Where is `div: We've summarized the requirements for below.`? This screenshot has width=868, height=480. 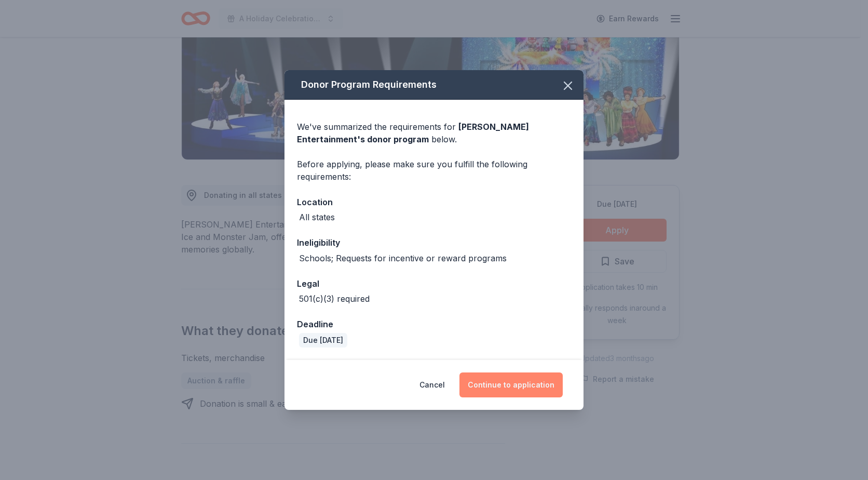 div: We've summarized the requirements for below. is located at coordinates (434, 133).